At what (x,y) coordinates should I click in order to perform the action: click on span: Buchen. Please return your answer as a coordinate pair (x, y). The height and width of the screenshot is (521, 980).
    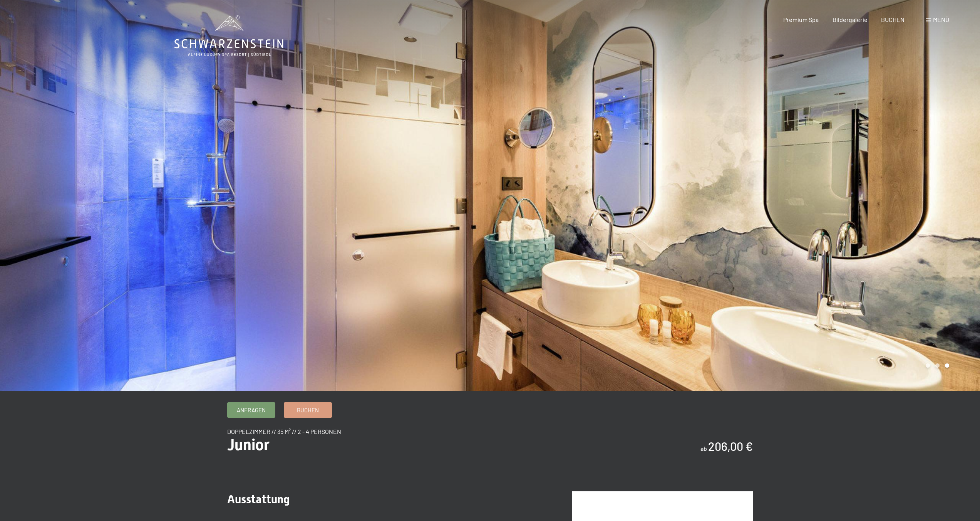
    Looking at the image, I should click on (307, 410).